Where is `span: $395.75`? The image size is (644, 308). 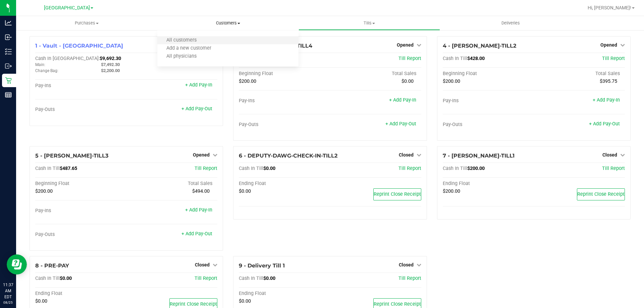
span: $395.75 is located at coordinates (609, 81).